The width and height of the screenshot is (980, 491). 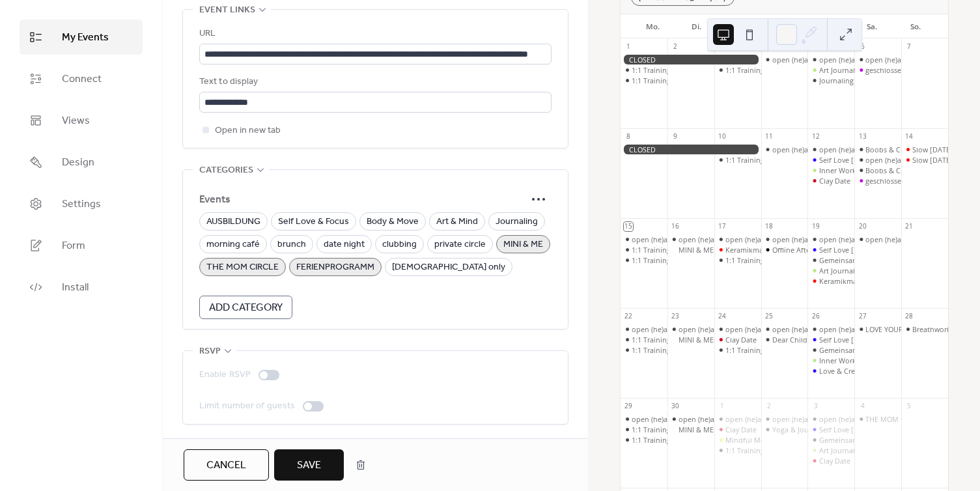 I want to click on span: AUSBILDUNG, so click(x=233, y=222).